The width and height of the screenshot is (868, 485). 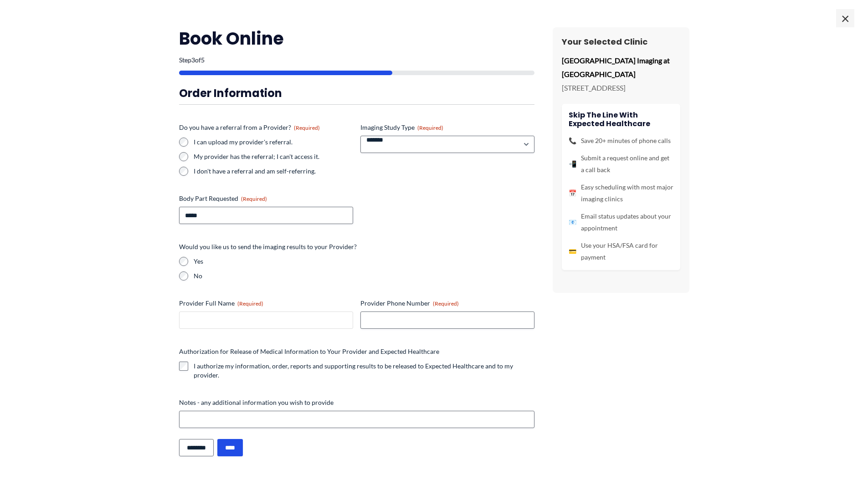 I want to click on label: No, so click(x=364, y=276).